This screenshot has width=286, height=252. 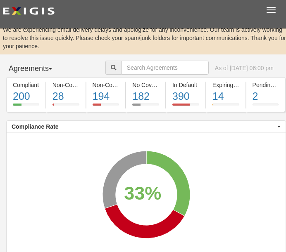 What do you see at coordinates (26, 85) in the screenshot?
I see `div: Compliant` at bounding box center [26, 85].